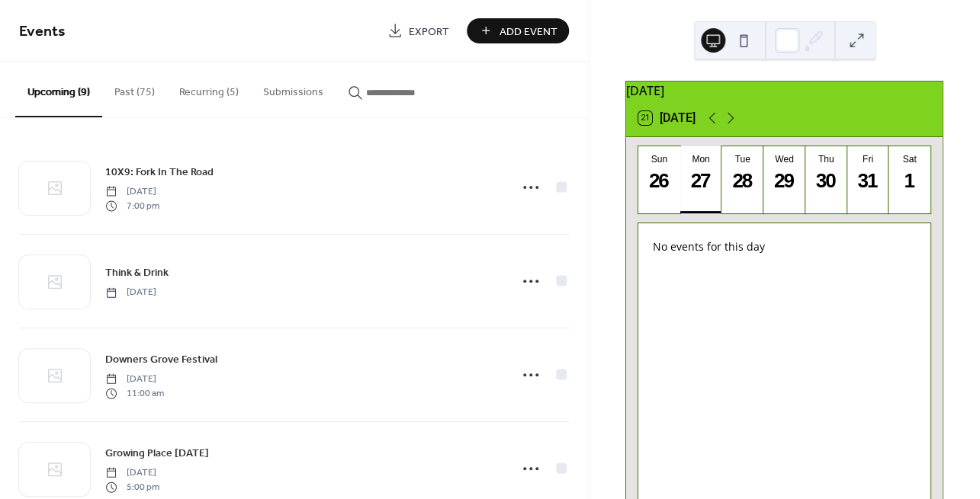 This screenshot has width=980, height=499. Describe the element at coordinates (159, 171) in the screenshot. I see `a: 10X9: Fork In The Road` at that location.